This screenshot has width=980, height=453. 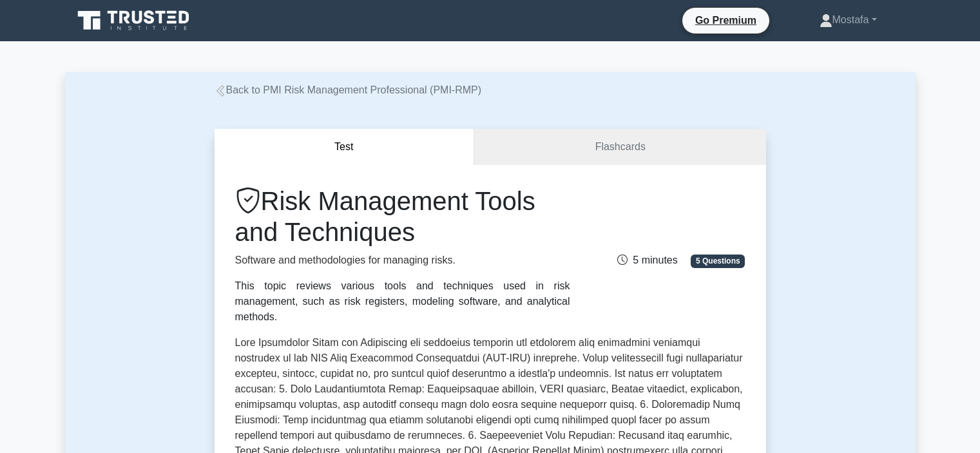 I want to click on a: Back to PMI Risk Management Professional (PMI-RMP), so click(x=348, y=90).